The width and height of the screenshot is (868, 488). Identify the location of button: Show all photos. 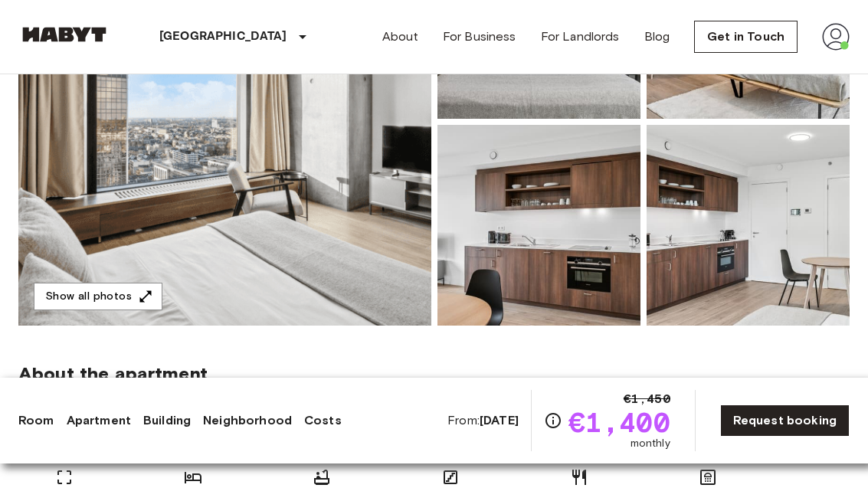
(98, 296).